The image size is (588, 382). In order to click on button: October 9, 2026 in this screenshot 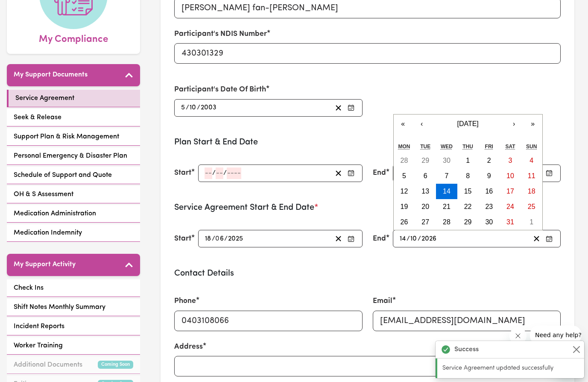, I will do `click(489, 176)`.